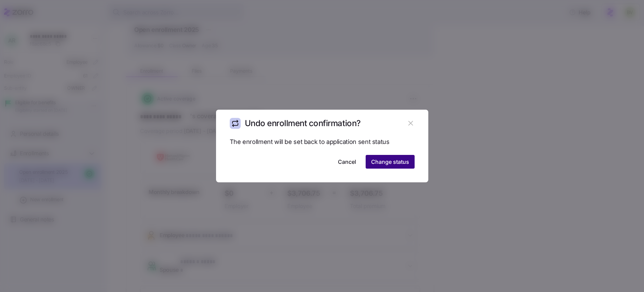 Image resolution: width=644 pixels, height=292 pixels. What do you see at coordinates (347, 161) in the screenshot?
I see `button: Cancel` at bounding box center [347, 161].